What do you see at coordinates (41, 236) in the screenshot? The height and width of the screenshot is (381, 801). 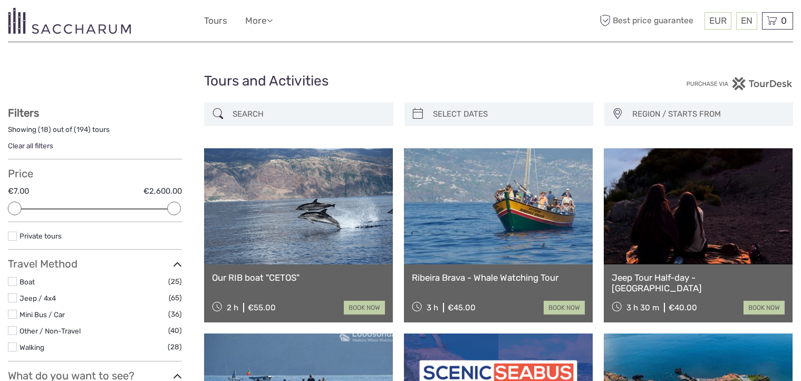 I see `a: Private tours` at bounding box center [41, 236].